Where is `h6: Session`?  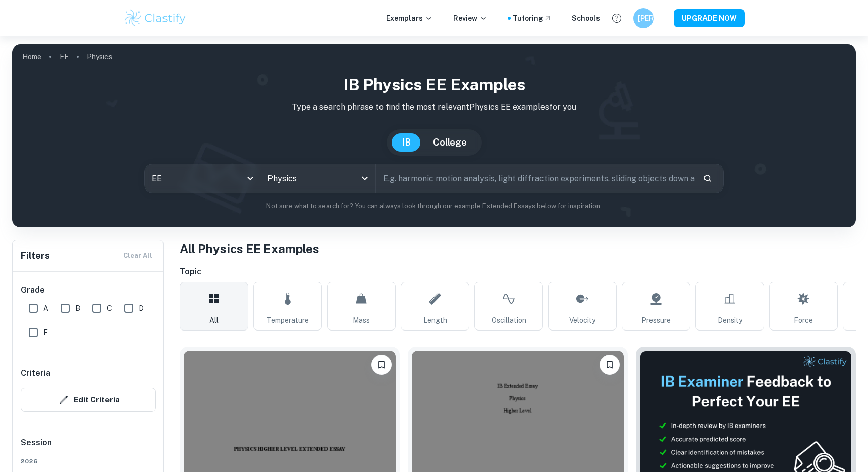 h6: Session is located at coordinates (88, 446).